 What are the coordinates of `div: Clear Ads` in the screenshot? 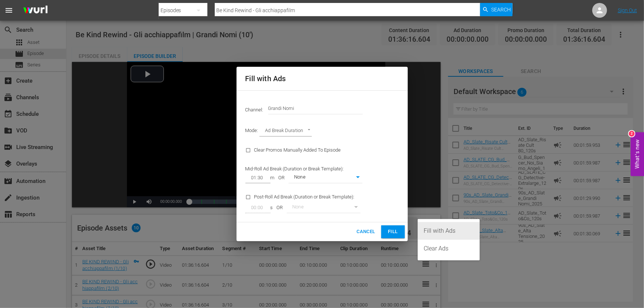 It's located at (448, 248).